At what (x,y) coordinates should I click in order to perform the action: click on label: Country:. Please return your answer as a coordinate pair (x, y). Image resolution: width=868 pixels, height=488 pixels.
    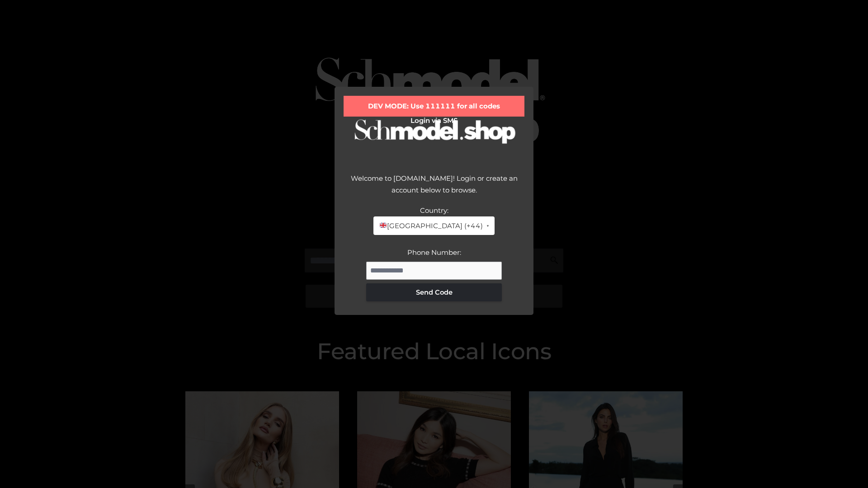
    Looking at the image, I should click on (434, 210).